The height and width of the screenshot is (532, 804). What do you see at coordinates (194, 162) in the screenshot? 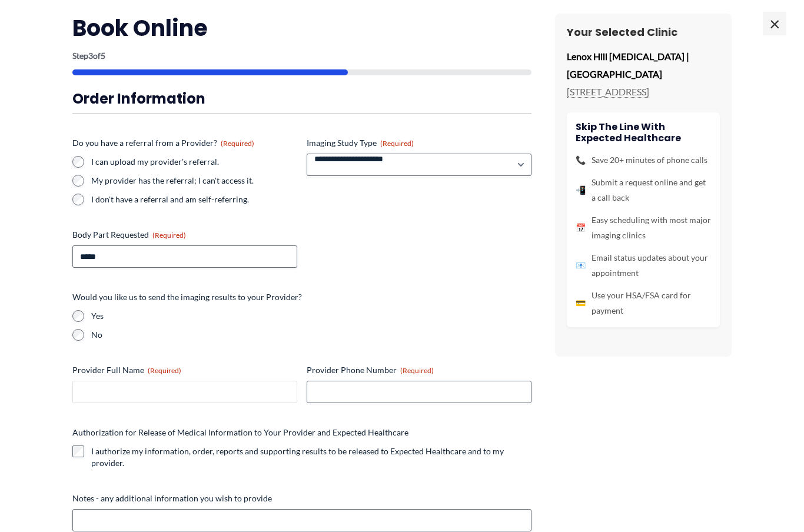
I see `label: I can upload my provider's referral.` at bounding box center [194, 162].